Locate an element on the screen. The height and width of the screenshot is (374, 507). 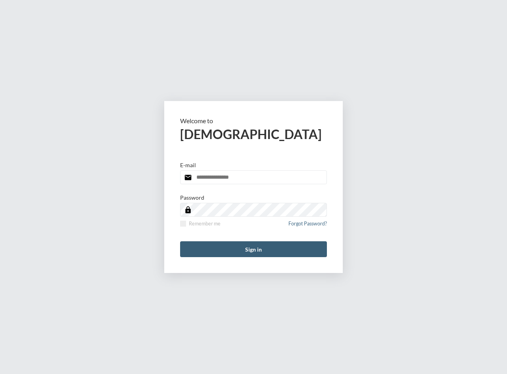
p: Password is located at coordinates (192, 197).